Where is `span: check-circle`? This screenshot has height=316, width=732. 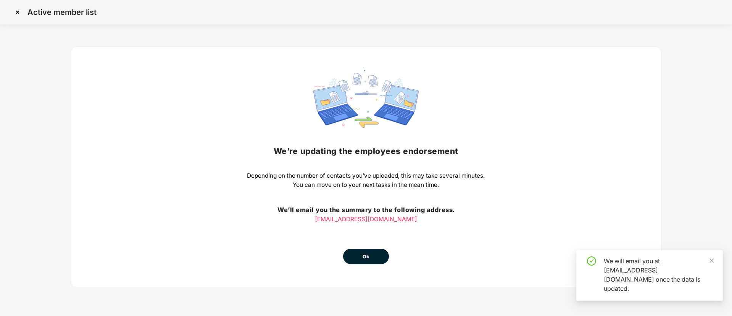
span: check-circle is located at coordinates (592, 261).